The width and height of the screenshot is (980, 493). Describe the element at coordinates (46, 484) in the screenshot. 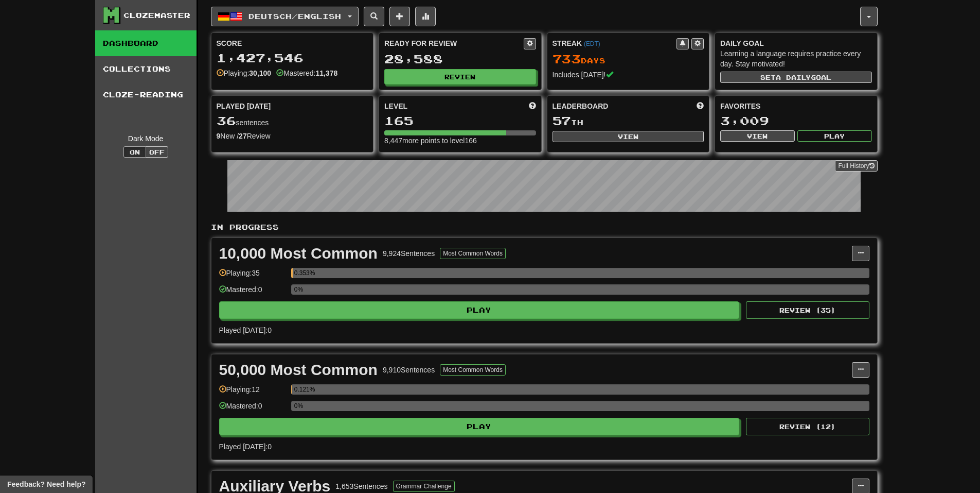

I see `span: Open feedback widget` at that location.